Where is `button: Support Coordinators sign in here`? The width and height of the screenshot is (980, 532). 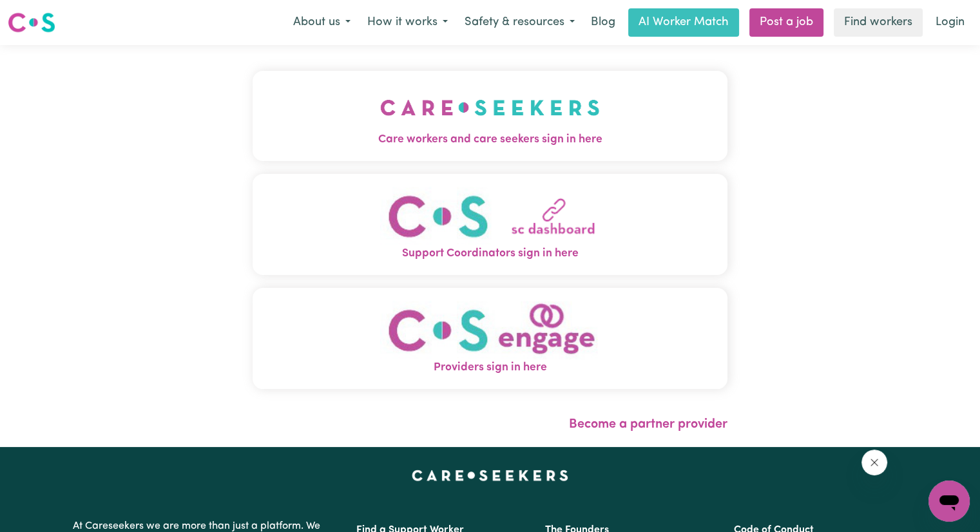 button: Support Coordinators sign in here is located at coordinates (490, 224).